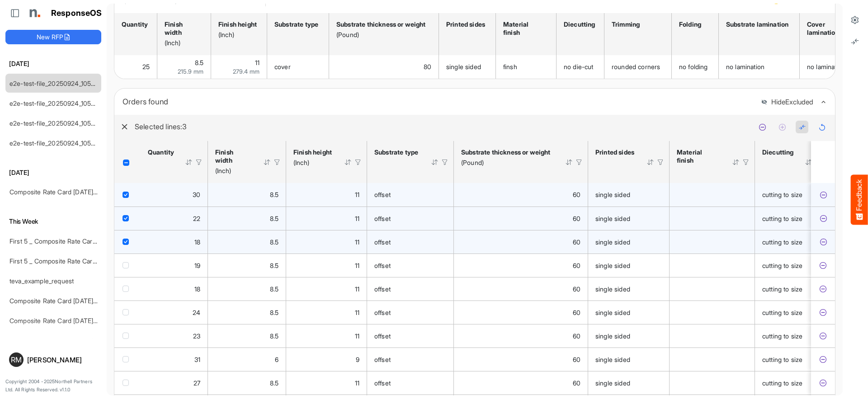 The image size is (868, 399). What do you see at coordinates (581, 67) in the screenshot?
I see `td: no die-cut is template cell Column Header httpsnorthellcomontologiesmapping-rulesmanufacturinghas...` at bounding box center [581, 67].